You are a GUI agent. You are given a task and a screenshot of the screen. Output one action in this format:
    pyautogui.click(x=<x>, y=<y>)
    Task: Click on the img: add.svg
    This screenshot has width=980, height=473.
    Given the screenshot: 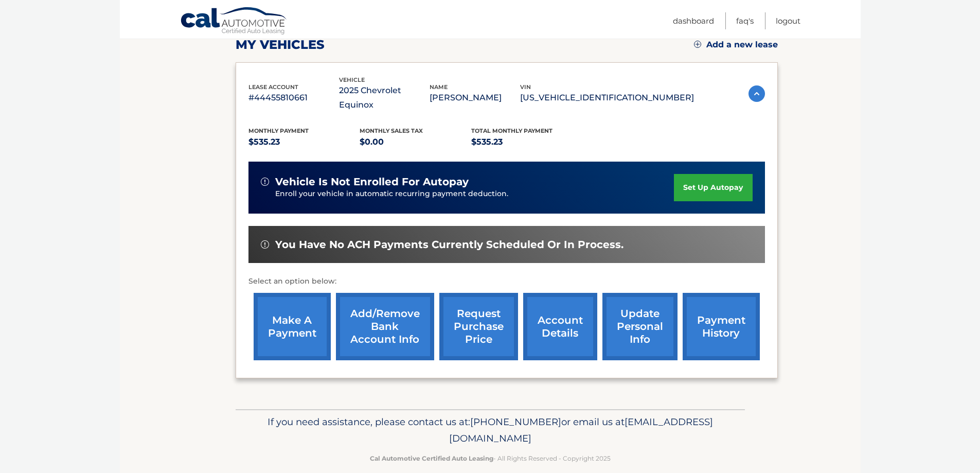 What is the action you would take?
    pyautogui.click(x=698, y=44)
    